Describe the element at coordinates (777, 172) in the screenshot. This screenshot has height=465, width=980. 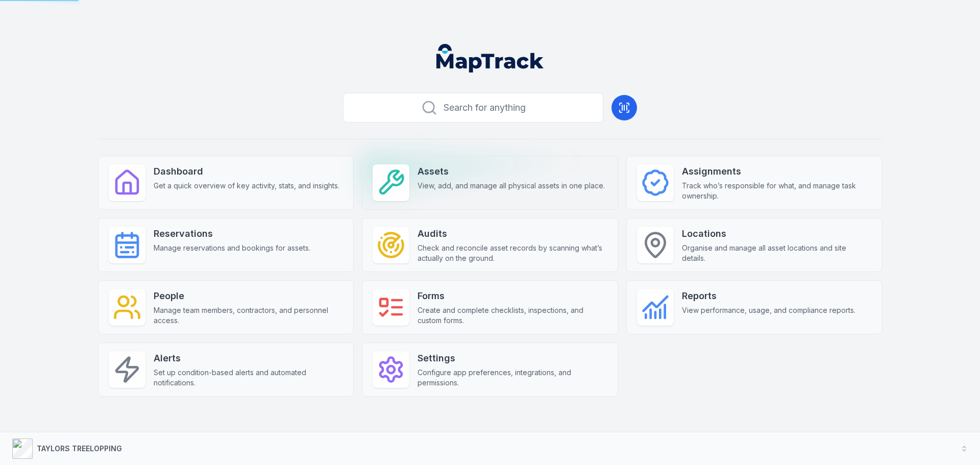
I see `strong: Assignments` at that location.